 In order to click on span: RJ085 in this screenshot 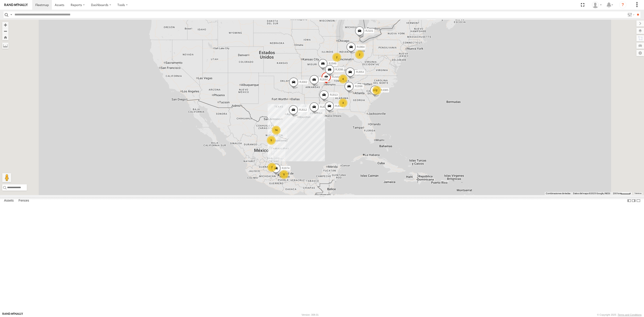, I will do `click(384, 90)`.